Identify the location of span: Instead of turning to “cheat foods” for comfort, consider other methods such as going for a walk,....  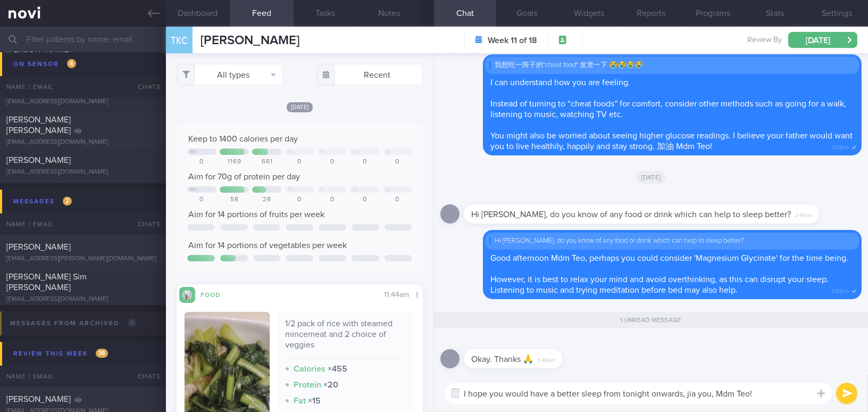
(668, 109).